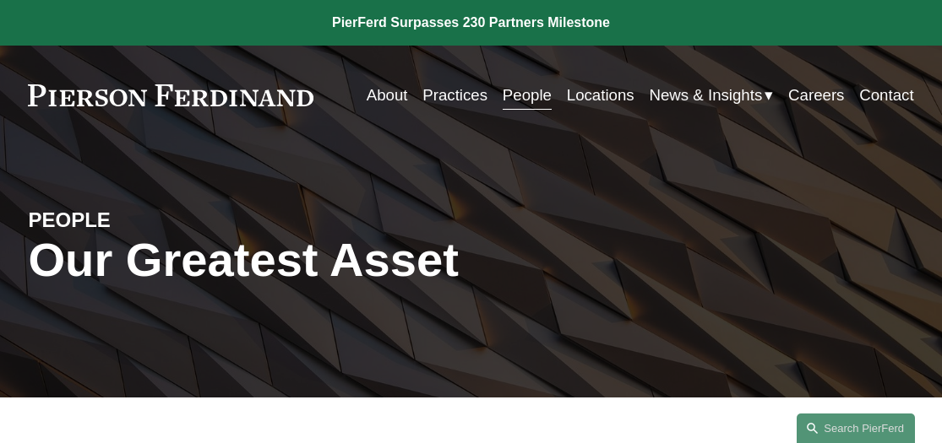 This screenshot has height=443, width=942. I want to click on h4: PEOPLE, so click(138, 220).